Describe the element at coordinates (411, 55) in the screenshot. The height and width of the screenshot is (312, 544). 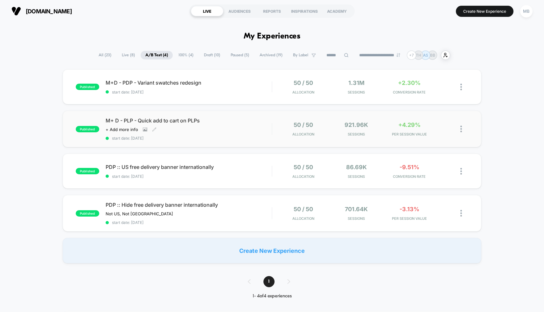
I see `div: + 7` at that location.